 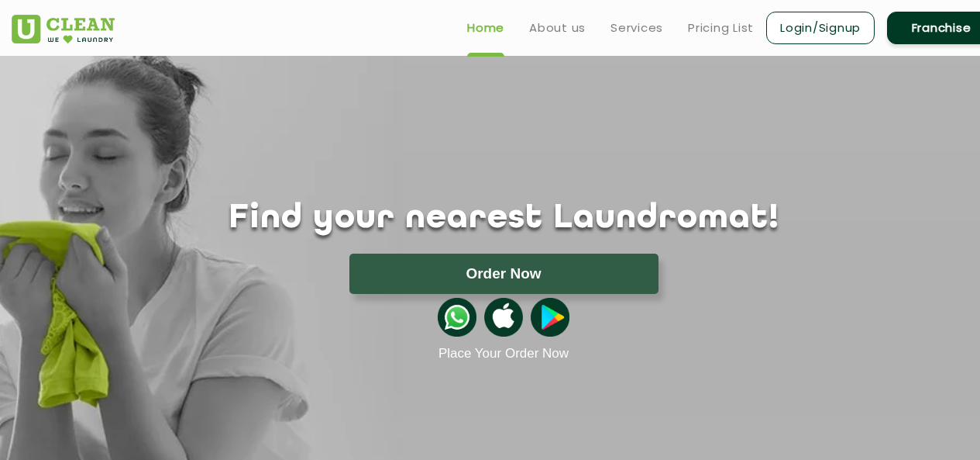 What do you see at coordinates (557, 28) in the screenshot?
I see `a: About us` at bounding box center [557, 28].